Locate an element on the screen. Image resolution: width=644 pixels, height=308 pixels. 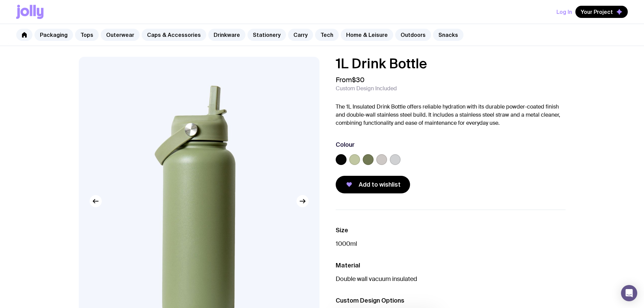
button: Add to wishlist is located at coordinates (373, 184).